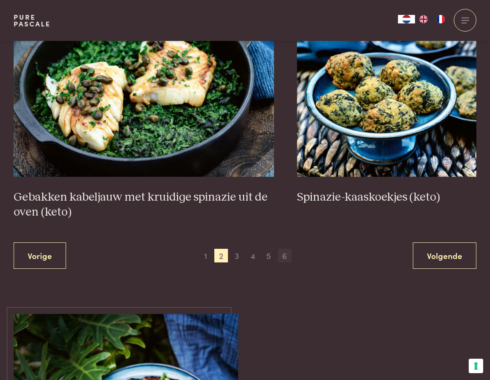 This screenshot has width=490, height=380. What do you see at coordinates (424, 19) in the screenshot?
I see `aside: Language selected: Nederlands` at bounding box center [424, 19].